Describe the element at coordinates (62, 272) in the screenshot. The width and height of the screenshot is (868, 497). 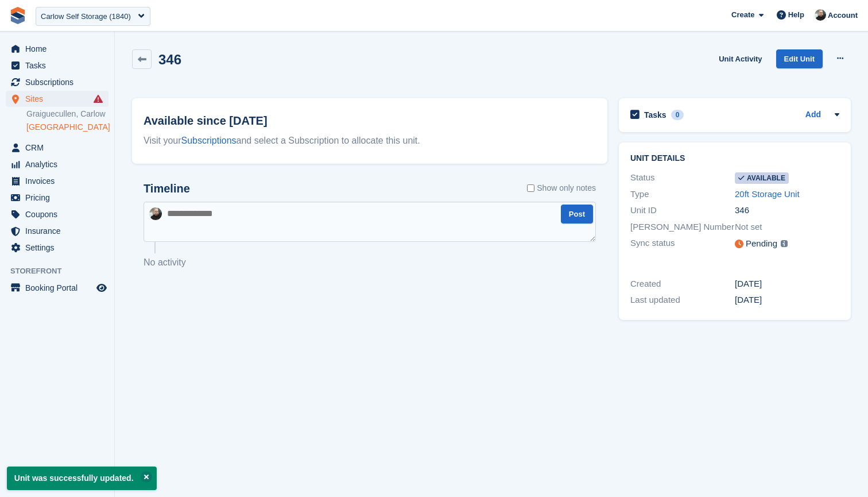
I see `span: Storefront` at that location.